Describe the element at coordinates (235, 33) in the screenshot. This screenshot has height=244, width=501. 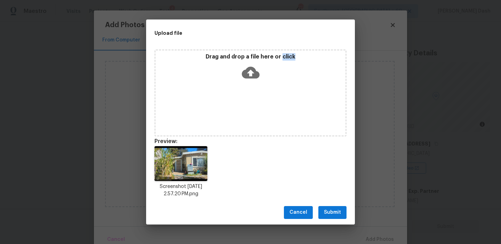
I see `h2: Upload file` at that location.